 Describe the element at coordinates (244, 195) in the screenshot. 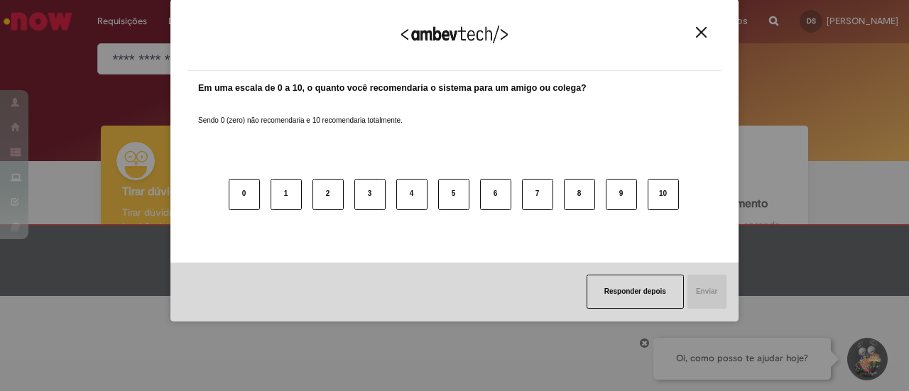

I see `button: 0` at that location.